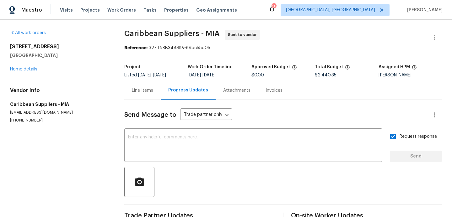  What do you see at coordinates (66, 10) in the screenshot?
I see `span: Visits` at bounding box center [66, 10].